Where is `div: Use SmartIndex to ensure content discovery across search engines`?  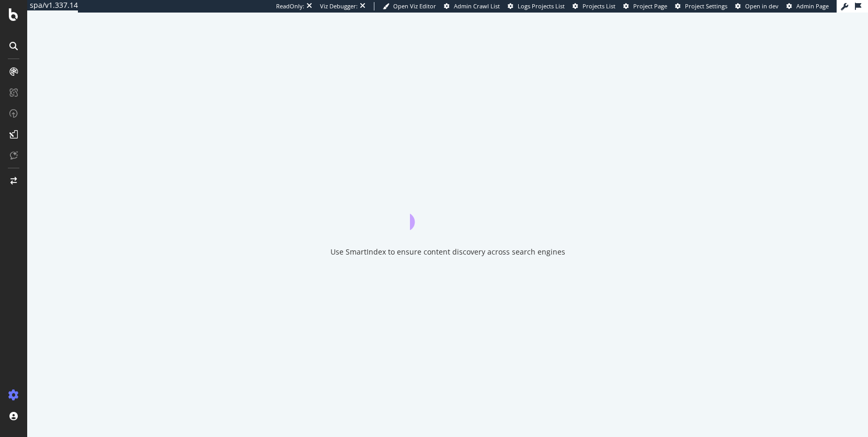
div: Use SmartIndex to ensure content discovery across search engines is located at coordinates (447, 252).